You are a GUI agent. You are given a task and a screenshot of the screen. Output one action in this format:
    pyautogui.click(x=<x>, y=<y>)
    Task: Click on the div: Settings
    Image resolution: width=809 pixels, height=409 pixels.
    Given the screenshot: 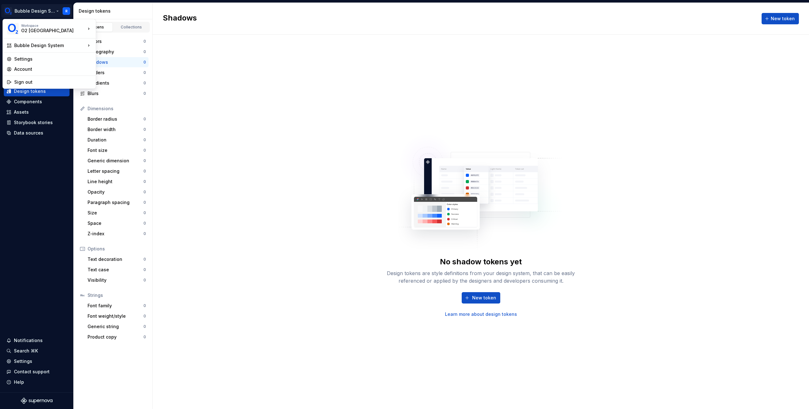 What is the action you would take?
    pyautogui.click(x=53, y=59)
    